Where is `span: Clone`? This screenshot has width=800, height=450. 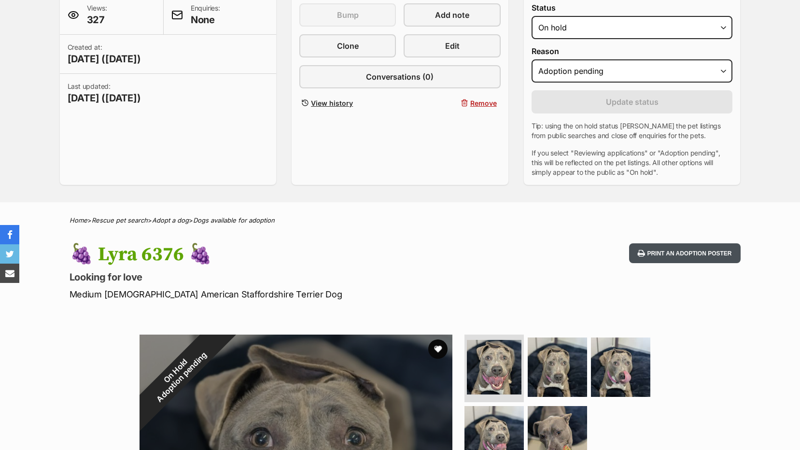 span: Clone is located at coordinates (348, 46).